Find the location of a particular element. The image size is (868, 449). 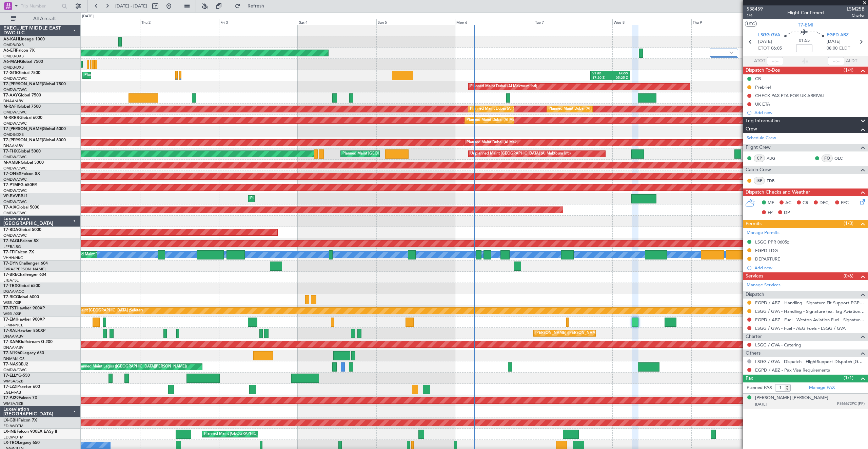

span: T7-DYN is located at coordinates (11, 263).